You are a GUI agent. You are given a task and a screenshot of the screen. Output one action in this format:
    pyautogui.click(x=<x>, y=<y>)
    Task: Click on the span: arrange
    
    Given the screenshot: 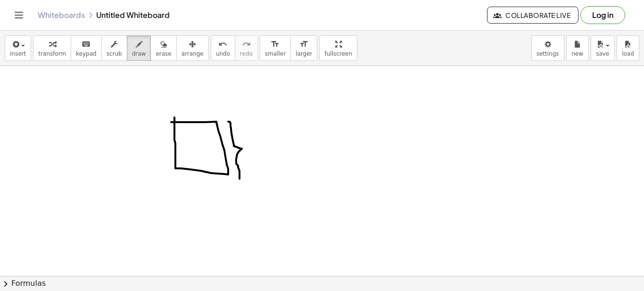 What is the action you would take?
    pyautogui.click(x=192, y=54)
    